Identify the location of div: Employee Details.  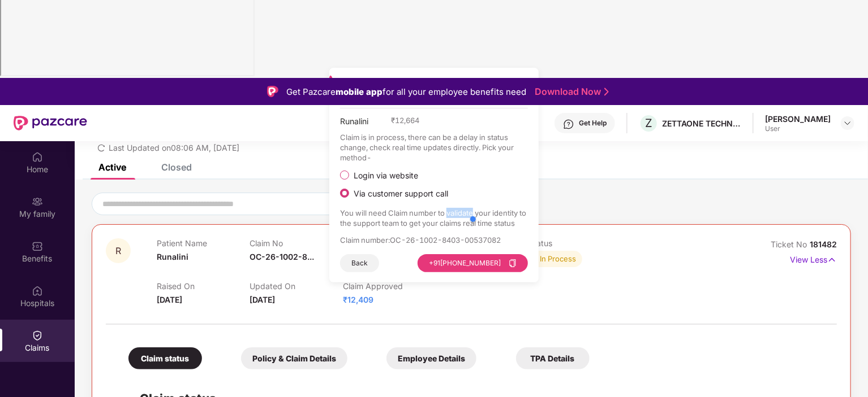
(431, 358).